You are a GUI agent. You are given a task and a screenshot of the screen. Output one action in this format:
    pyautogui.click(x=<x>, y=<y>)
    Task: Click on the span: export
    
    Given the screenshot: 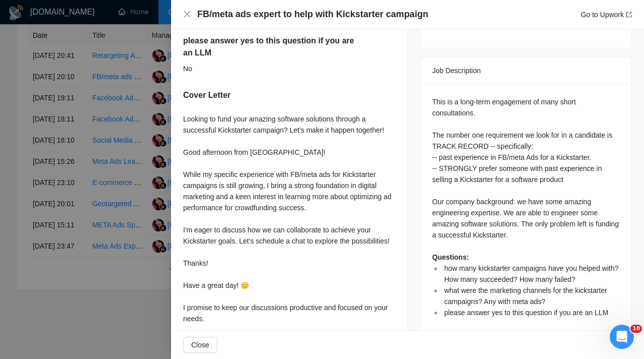 What is the action you would take?
    pyautogui.click(x=629, y=15)
    